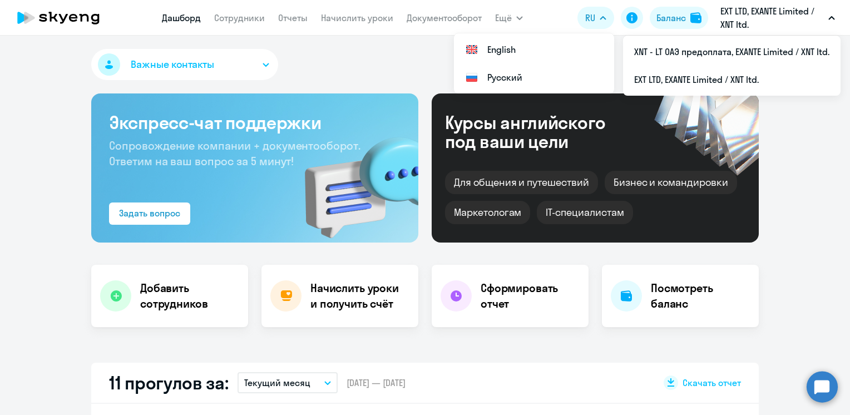 This screenshot has height=415, width=850. What do you see at coordinates (181, 18) in the screenshot?
I see `a: Дашборд` at bounding box center [181, 18].